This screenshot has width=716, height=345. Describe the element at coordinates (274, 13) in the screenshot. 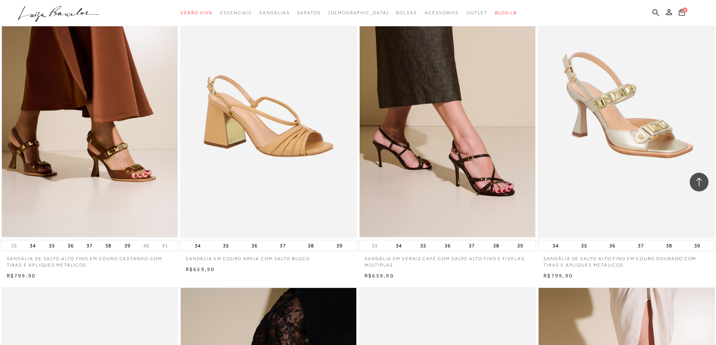

I see `span: Sandálias` at that location.